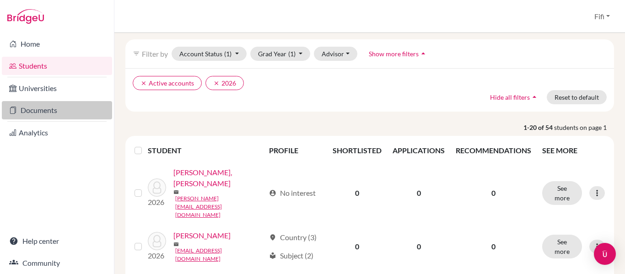 This screenshot has width=625, height=274. I want to click on button: Advisor, so click(335, 54).